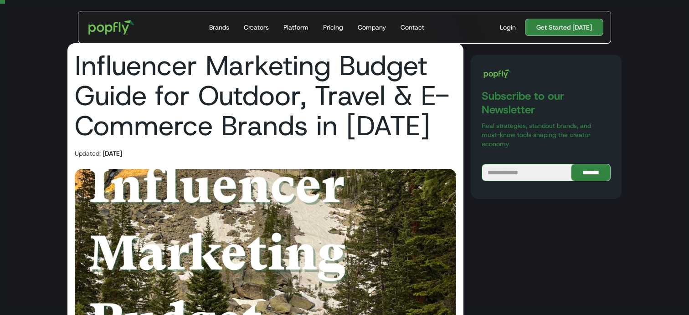 This screenshot has width=689, height=315. What do you see at coordinates (111, 27) in the screenshot?
I see `a: home` at bounding box center [111, 27].